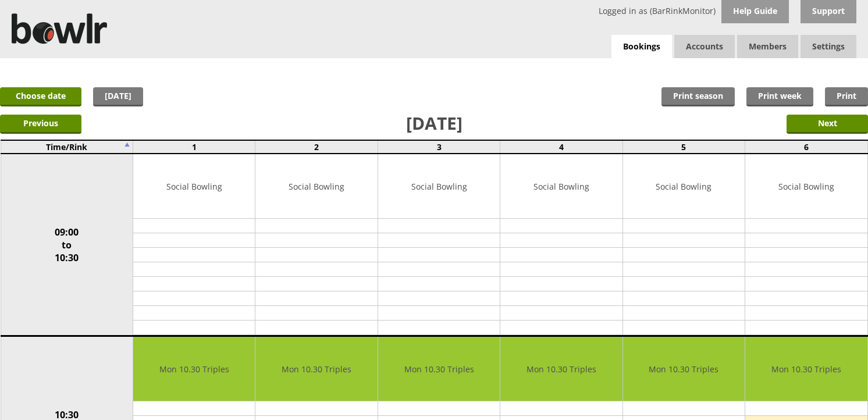 This screenshot has width=868, height=420. Describe the element at coordinates (561, 146) in the screenshot. I see `td: 4` at that location.